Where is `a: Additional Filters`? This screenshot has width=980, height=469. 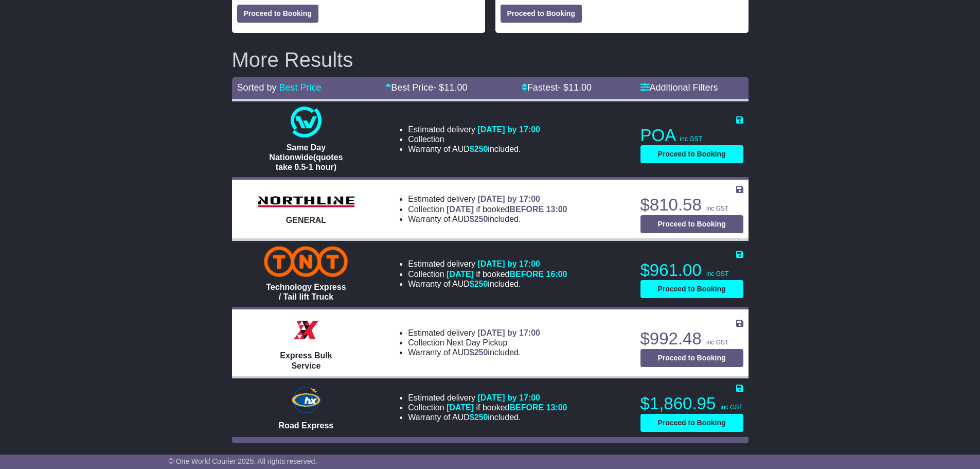 a: Additional Filters is located at coordinates (679, 88).